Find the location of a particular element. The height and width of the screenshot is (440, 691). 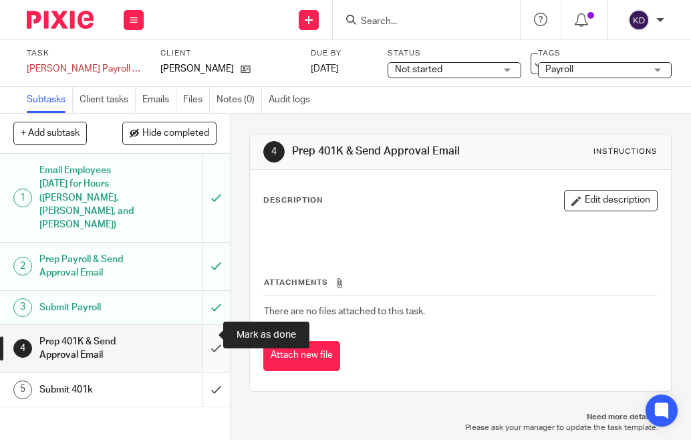

a: Subtasks is located at coordinates (49, 100).